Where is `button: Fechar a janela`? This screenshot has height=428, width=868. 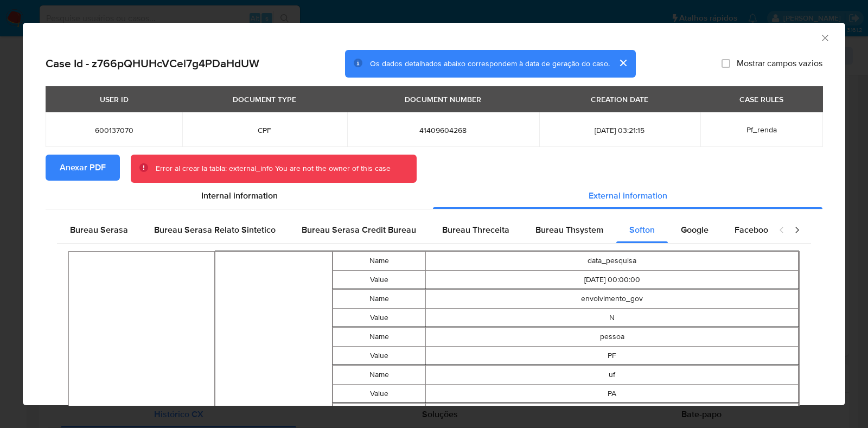
button: Fechar a janela is located at coordinates (825, 37).